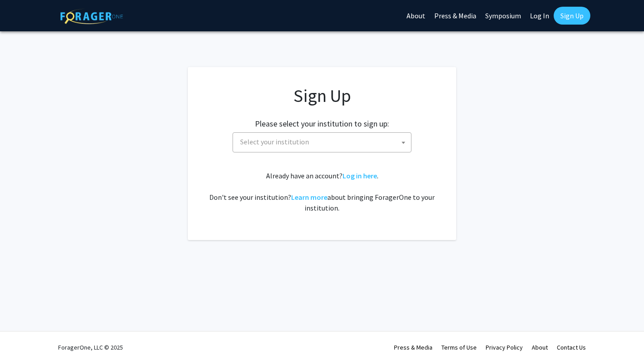 The height and width of the screenshot is (363, 644). Describe the element at coordinates (322, 124) in the screenshot. I see `h2: Please select your institution to sign up:` at that location.